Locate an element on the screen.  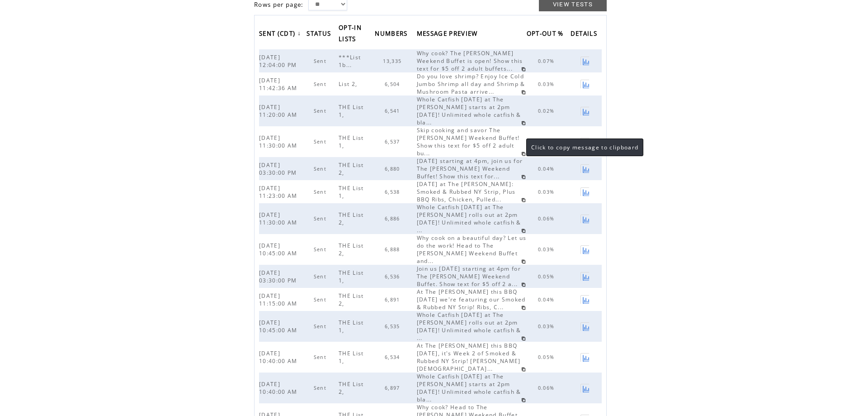
span: 6,504 is located at coordinates (393, 84).